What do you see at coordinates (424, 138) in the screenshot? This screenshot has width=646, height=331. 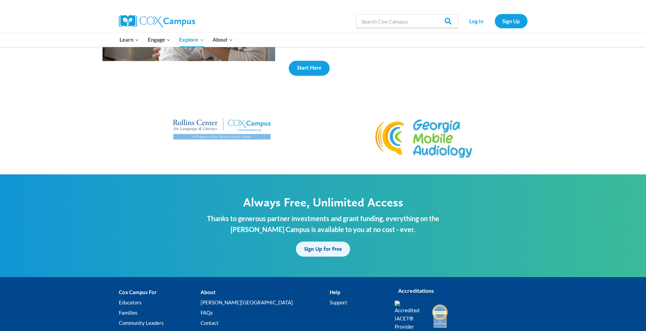 I see `img: Georgia-Mobile-Audiology-logo_large` at bounding box center [424, 138].